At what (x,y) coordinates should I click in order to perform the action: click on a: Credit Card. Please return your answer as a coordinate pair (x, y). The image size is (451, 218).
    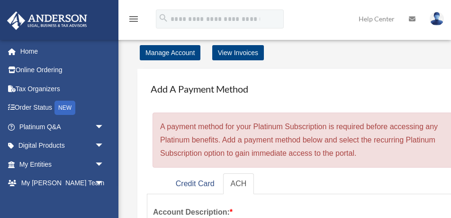
    Looking at the image, I should click on (195, 183).